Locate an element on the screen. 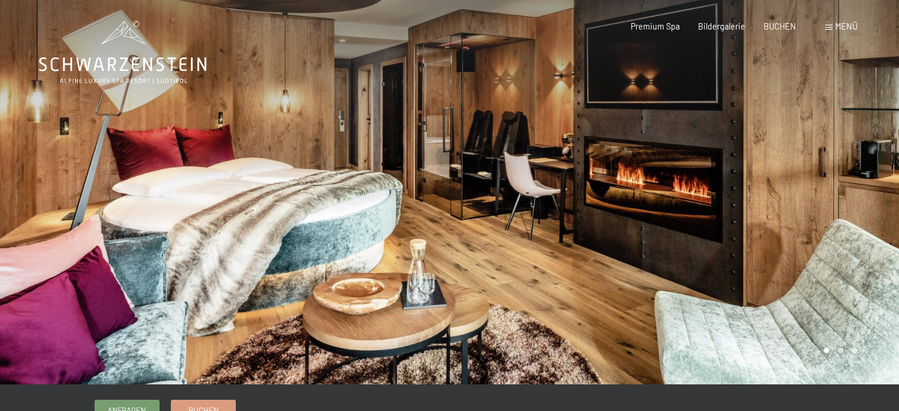  a: BUCHEN is located at coordinates (780, 26).